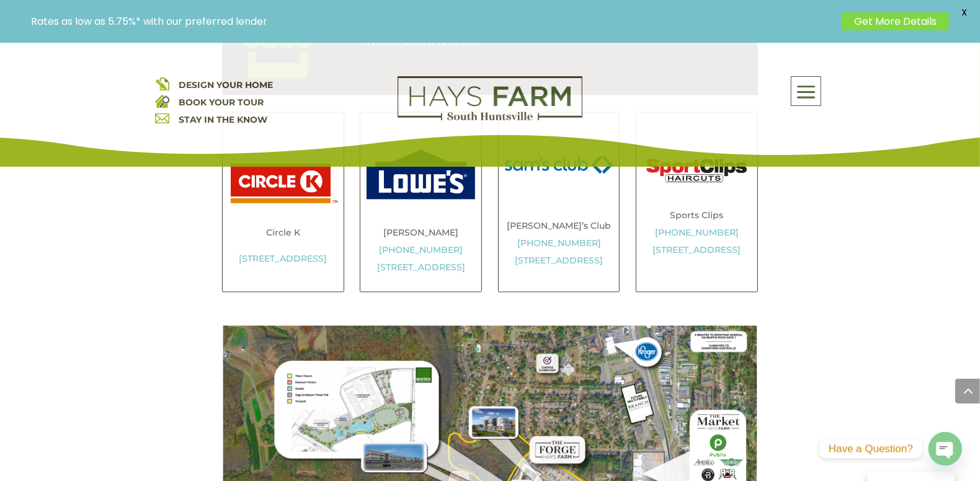  What do you see at coordinates (226, 85) in the screenshot?
I see `a: DESIGN YOUR HOME` at bounding box center [226, 85].